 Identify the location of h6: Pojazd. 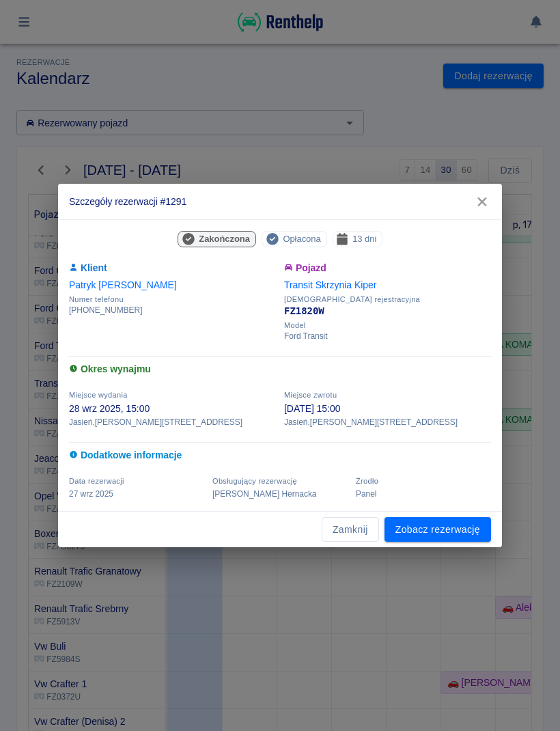
(388, 268).